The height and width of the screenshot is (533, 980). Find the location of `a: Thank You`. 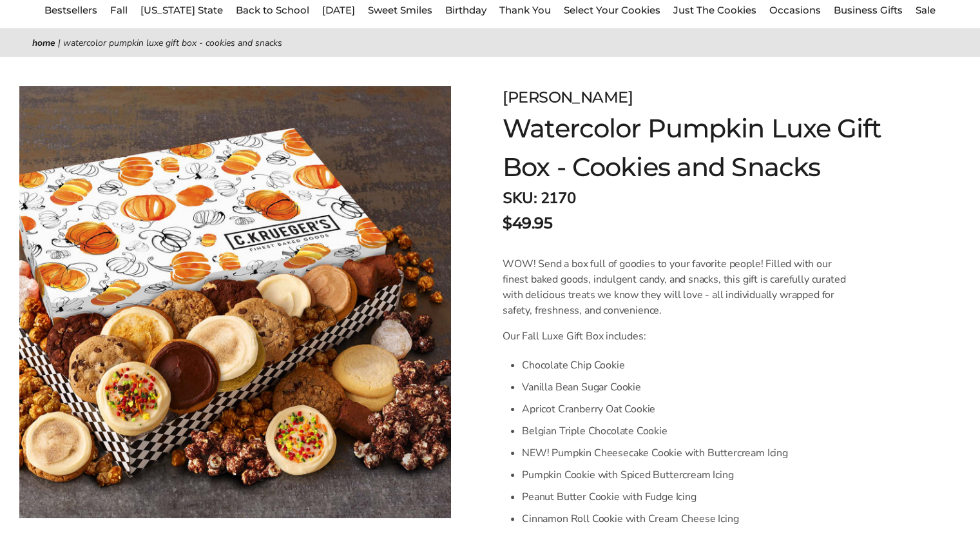

a: Thank You is located at coordinates (525, 10).